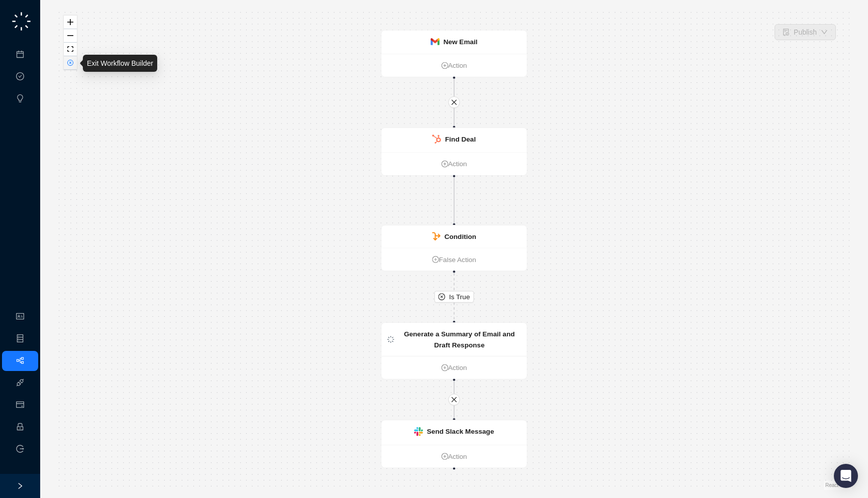 This screenshot has height=498, width=868. Describe the element at coordinates (20, 486) in the screenshot. I see `span: right` at that location.